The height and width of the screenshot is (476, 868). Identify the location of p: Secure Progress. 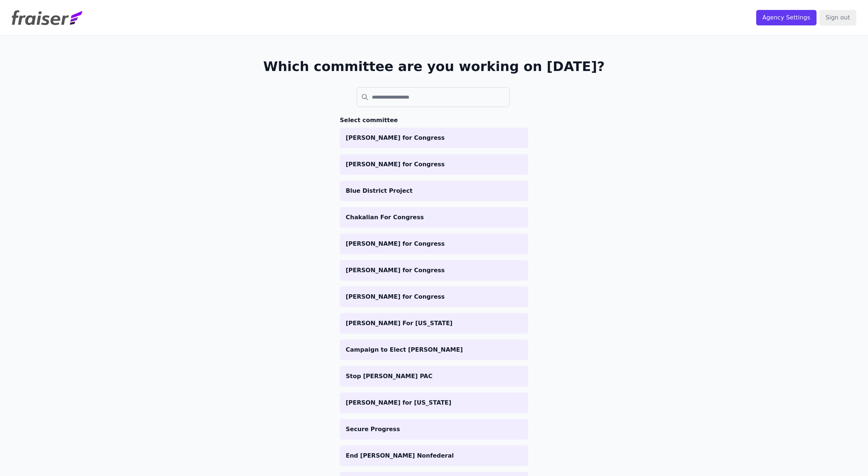
(434, 429).